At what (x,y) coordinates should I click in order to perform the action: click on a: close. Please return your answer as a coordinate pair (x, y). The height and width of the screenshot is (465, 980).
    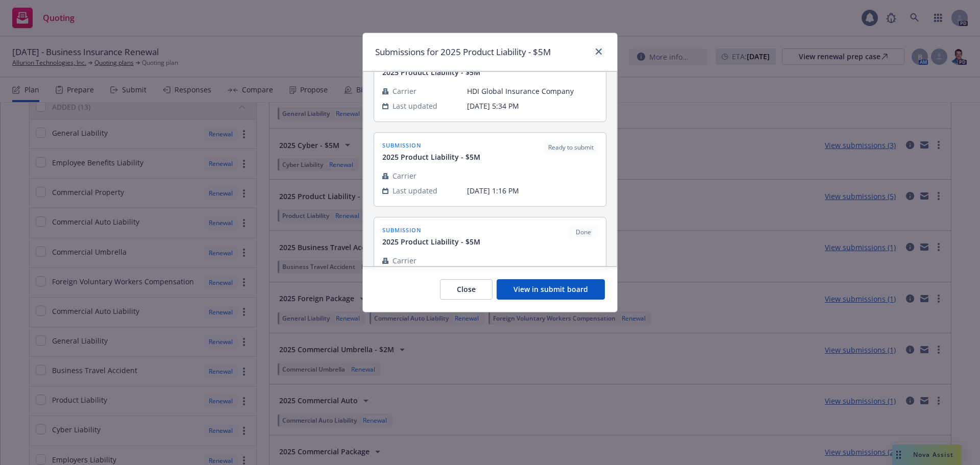
    Looking at the image, I should click on (599, 52).